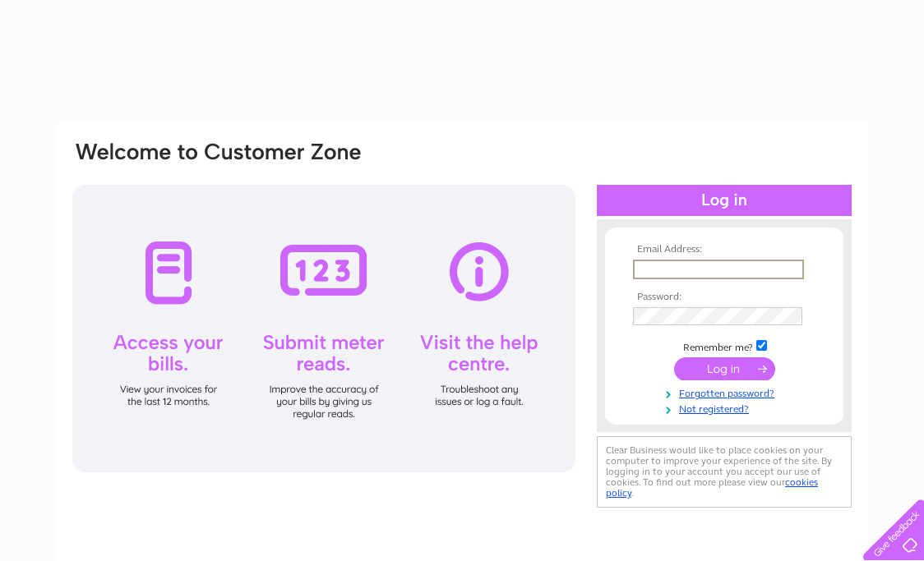 This screenshot has width=924, height=561. What do you see at coordinates (724, 297) in the screenshot?
I see `th: Password:` at bounding box center [724, 297].